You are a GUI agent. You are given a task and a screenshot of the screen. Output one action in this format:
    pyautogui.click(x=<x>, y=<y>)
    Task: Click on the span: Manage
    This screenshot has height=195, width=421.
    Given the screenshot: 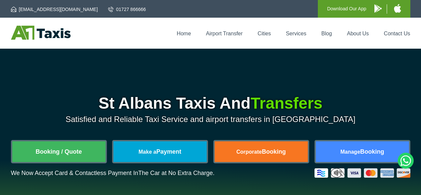 What is the action you would take?
    pyautogui.click(x=350, y=151)
    